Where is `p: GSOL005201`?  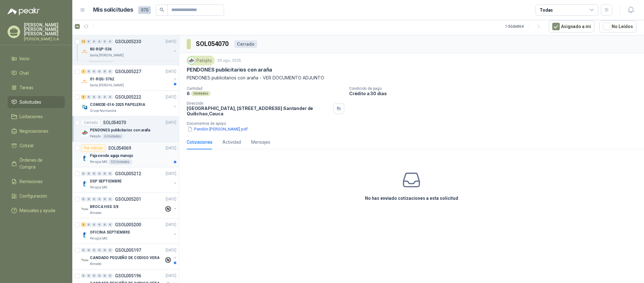
p: GSOL005201 is located at coordinates (128, 198).